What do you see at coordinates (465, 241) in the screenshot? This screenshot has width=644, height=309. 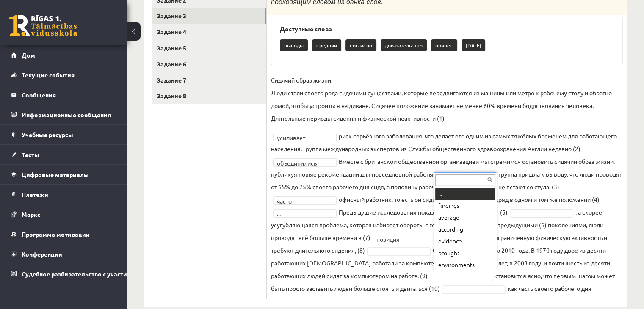 I see `div: evidence` at bounding box center [465, 241].